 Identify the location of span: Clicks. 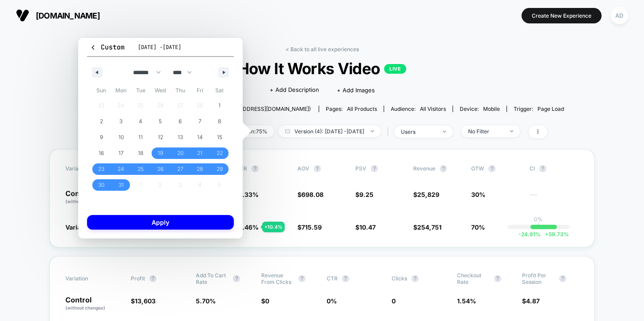
(399, 279).